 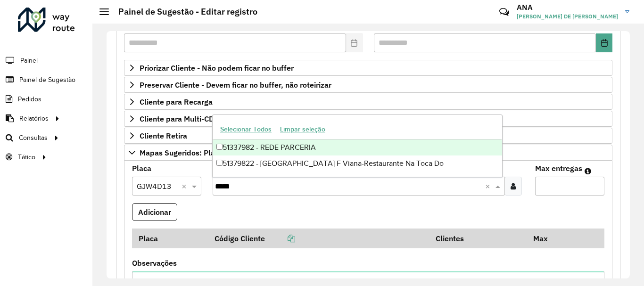 I want to click on th: Placa, so click(x=170, y=238).